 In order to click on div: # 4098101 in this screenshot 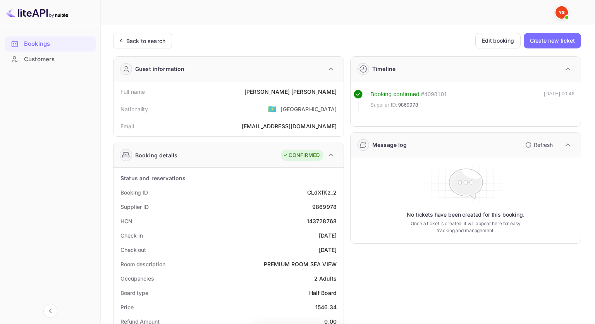, I will do `click(434, 94)`.